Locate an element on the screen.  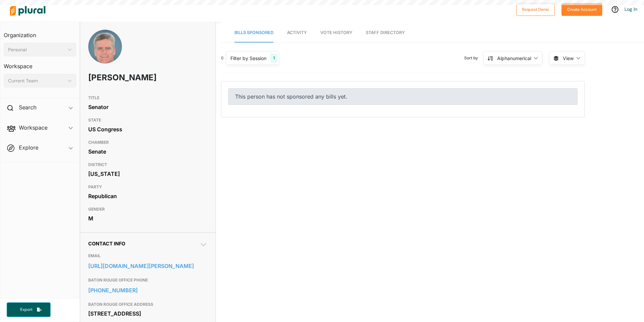
h3: DISTRICT is located at coordinates (148, 165).